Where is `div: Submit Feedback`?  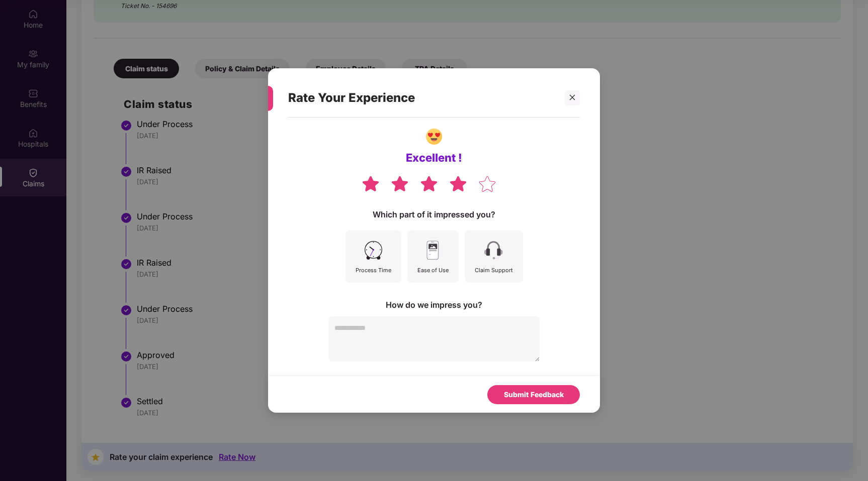 div: Submit Feedback is located at coordinates (534, 395).